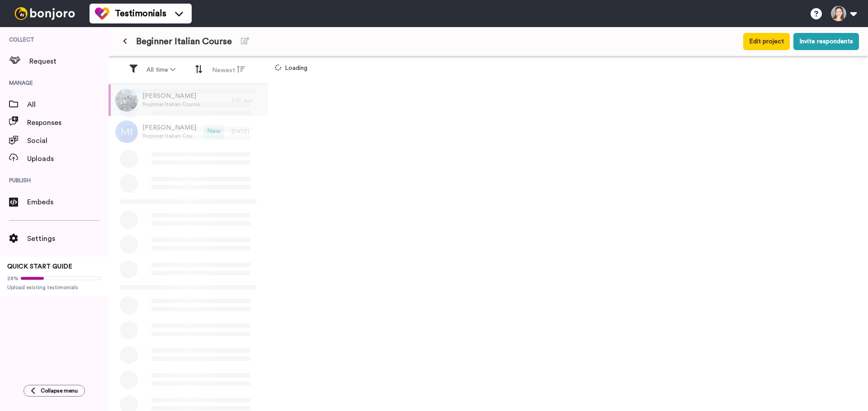 This screenshot has height=411, width=868. What do you see at coordinates (54, 288) in the screenshot?
I see `span: Upload existing testimonials` at bounding box center [54, 288].